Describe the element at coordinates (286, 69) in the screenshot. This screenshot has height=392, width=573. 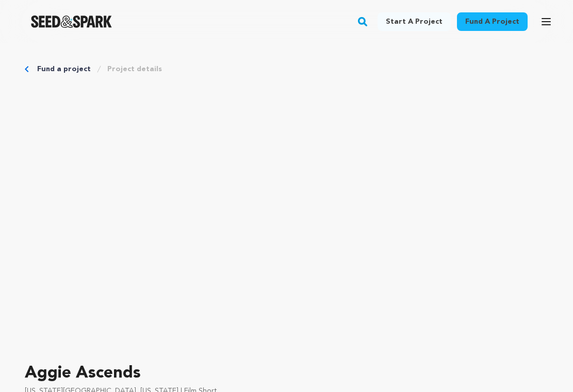
I see `div: Breadcrumb` at that location.